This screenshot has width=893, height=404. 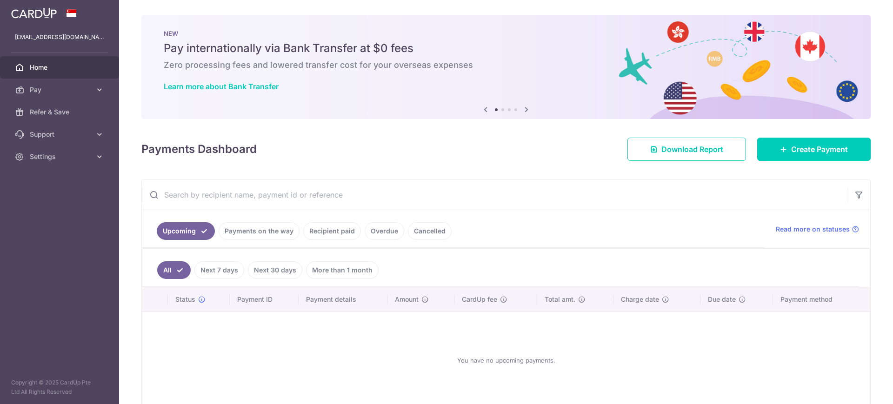 I want to click on span: Total amt., so click(x=560, y=300).